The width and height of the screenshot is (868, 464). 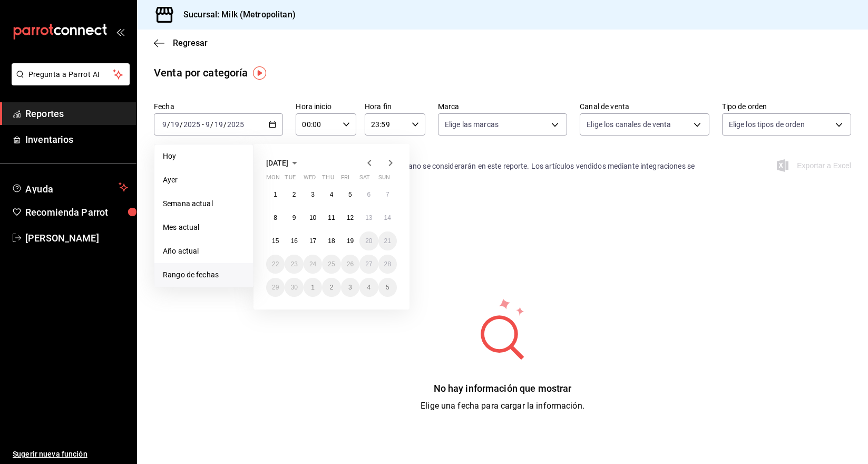 I want to click on span: Hoy, so click(x=204, y=156).